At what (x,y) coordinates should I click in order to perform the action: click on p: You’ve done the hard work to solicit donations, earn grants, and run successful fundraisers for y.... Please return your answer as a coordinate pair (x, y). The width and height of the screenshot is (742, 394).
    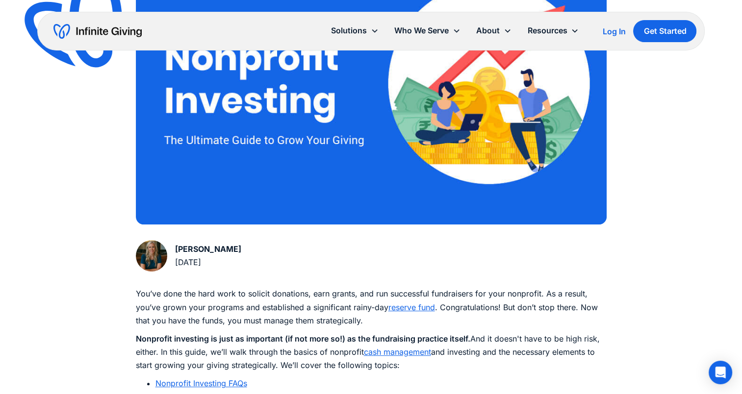
    Looking at the image, I should click on (371, 307).